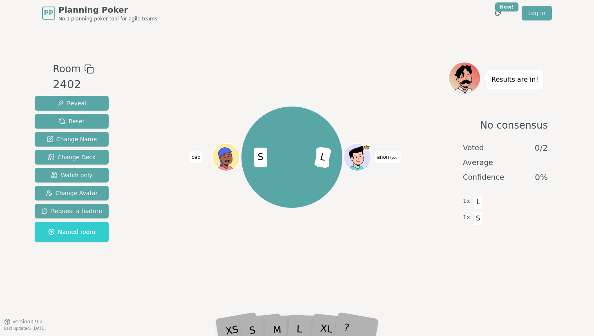  Describe the element at coordinates (27, 322) in the screenshot. I see `span: Version 0.9.2` at that location.